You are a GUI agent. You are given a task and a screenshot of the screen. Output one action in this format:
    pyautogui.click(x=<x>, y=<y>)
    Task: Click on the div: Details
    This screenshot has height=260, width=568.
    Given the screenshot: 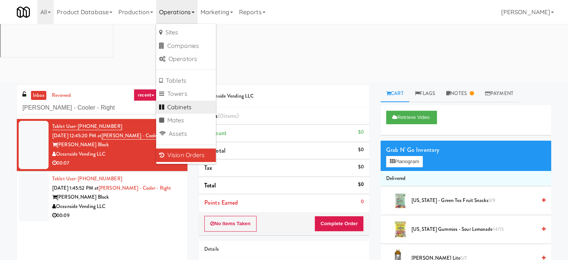 What is the action you would take?
    pyautogui.click(x=284, y=249)
    